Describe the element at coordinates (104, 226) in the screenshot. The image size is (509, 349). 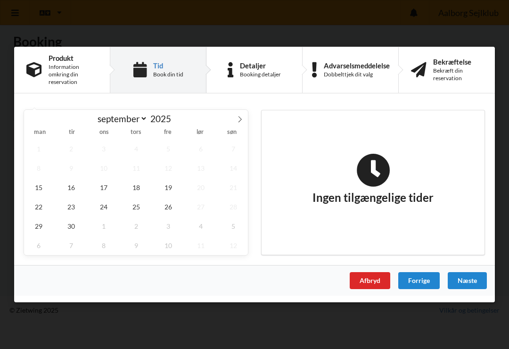
I see `span: oktober 1, 2025` at that location.